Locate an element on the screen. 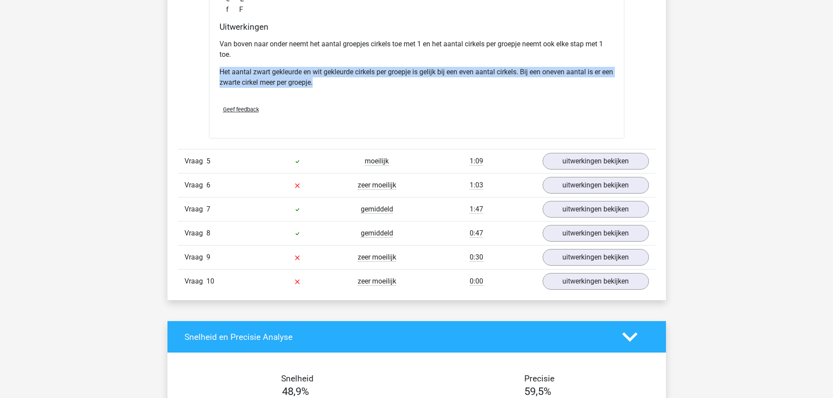 The image size is (833, 398). h4: Snelheid is located at coordinates (297, 379).